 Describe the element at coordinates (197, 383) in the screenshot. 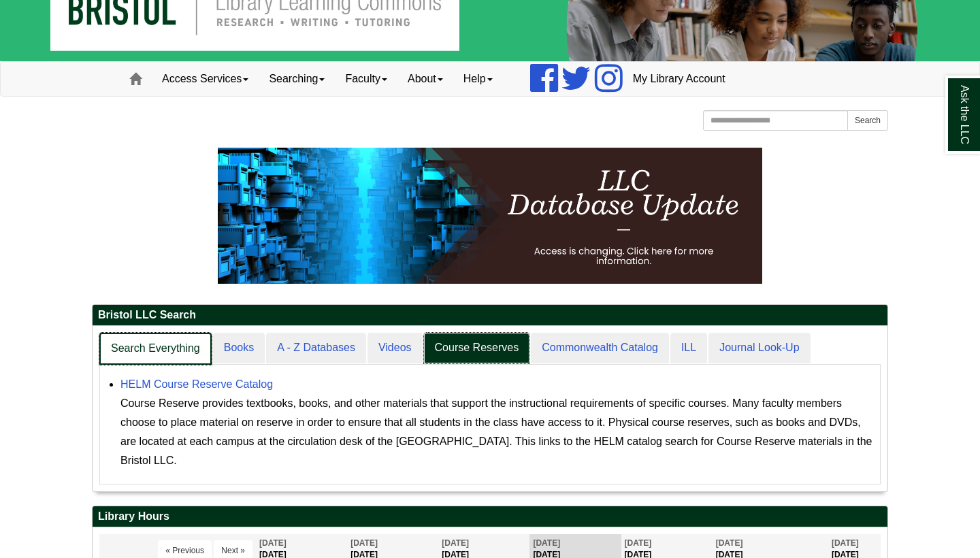

I see `a: HELM Course Reserve Catalog` at that location.